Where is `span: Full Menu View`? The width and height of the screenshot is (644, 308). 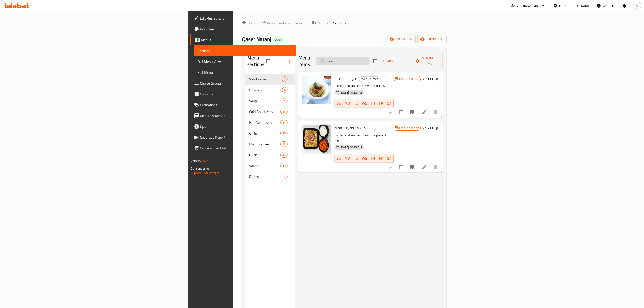 span: Full Menu View is located at coordinates (245, 61).